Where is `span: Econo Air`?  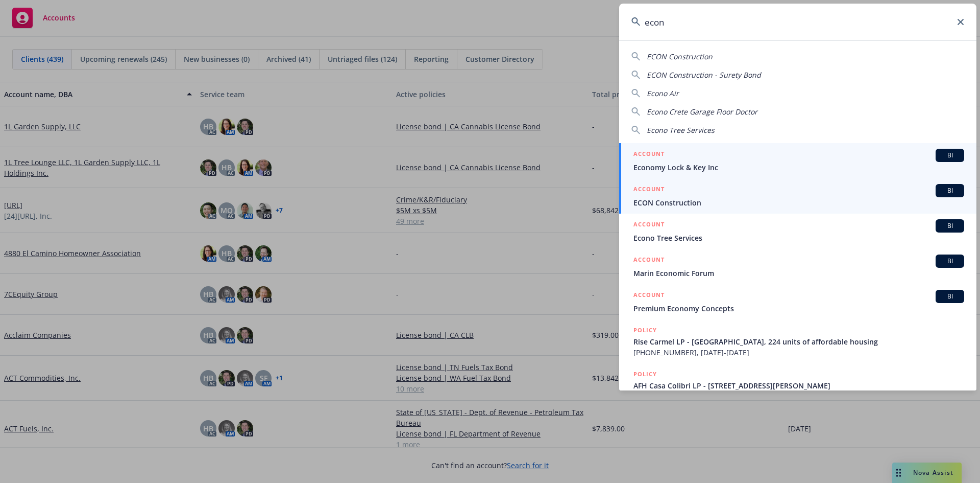
span: Econo Air is located at coordinates (662, 93).